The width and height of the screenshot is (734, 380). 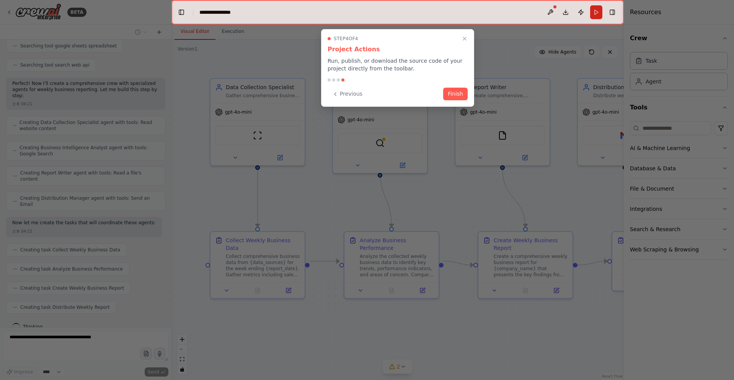 I want to click on button: Hide left sidebar, so click(x=181, y=12).